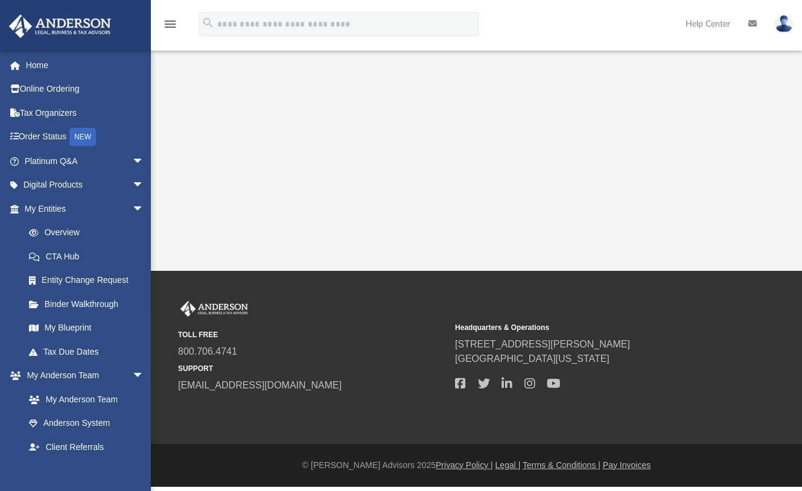  What do you see at coordinates (312, 335) in the screenshot?
I see `small: TOLL FREE` at bounding box center [312, 335].